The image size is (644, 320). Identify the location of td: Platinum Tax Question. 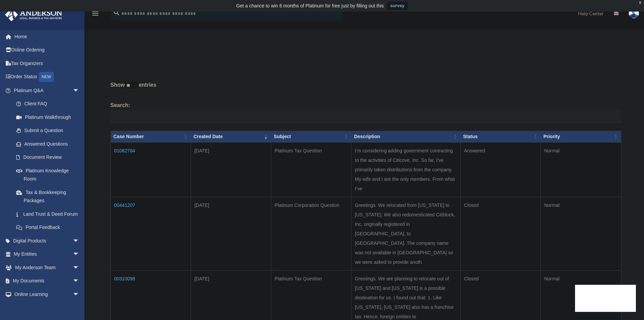
(311, 169).